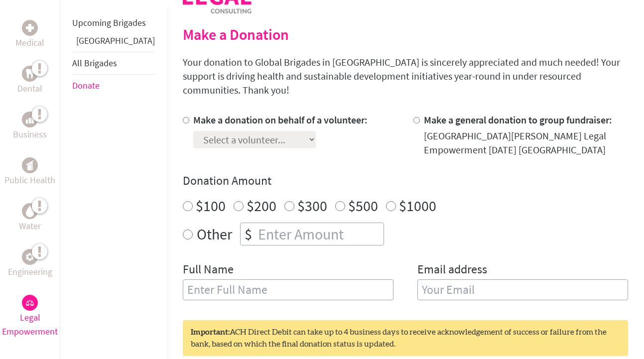 The image size is (644, 359). What do you see at coordinates (30, 135) in the screenshot?
I see `p: Business` at bounding box center [30, 135].